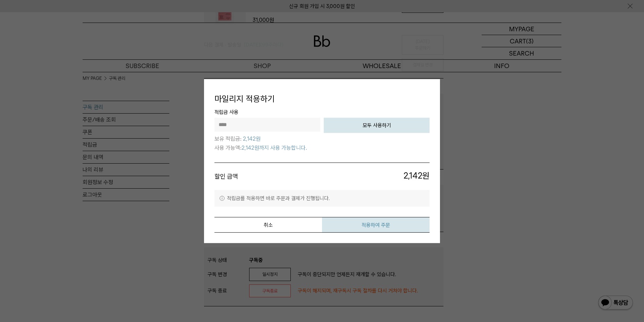  I want to click on h4: 마일리지 적용하기, so click(322, 99).